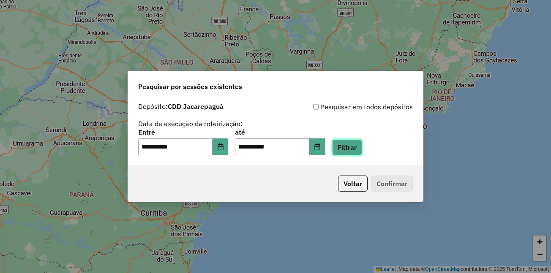 The image size is (551, 273). I want to click on button: Filtrar, so click(347, 147).